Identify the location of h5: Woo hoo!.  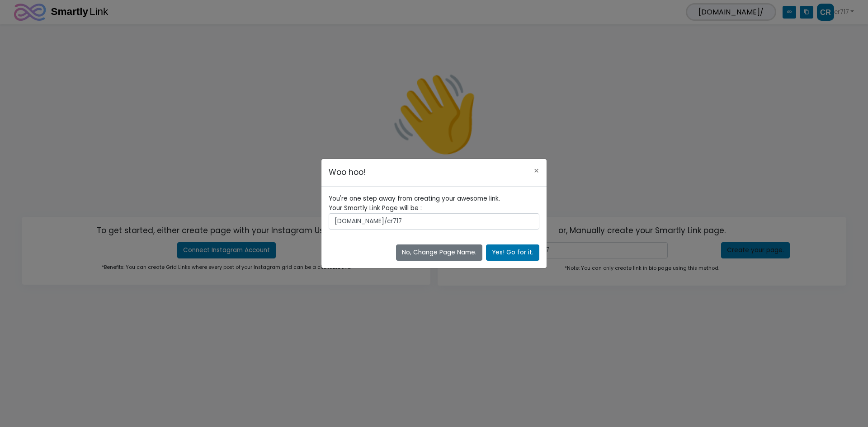
(347, 172).